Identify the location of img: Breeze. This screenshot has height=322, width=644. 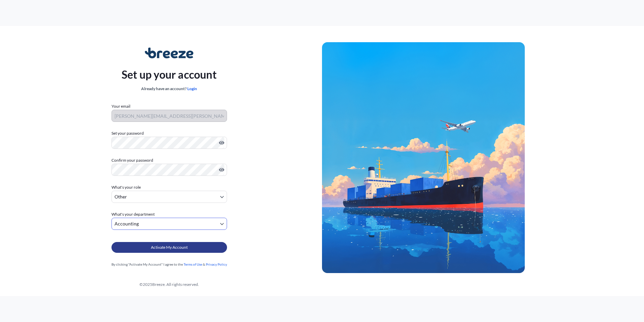
(169, 53).